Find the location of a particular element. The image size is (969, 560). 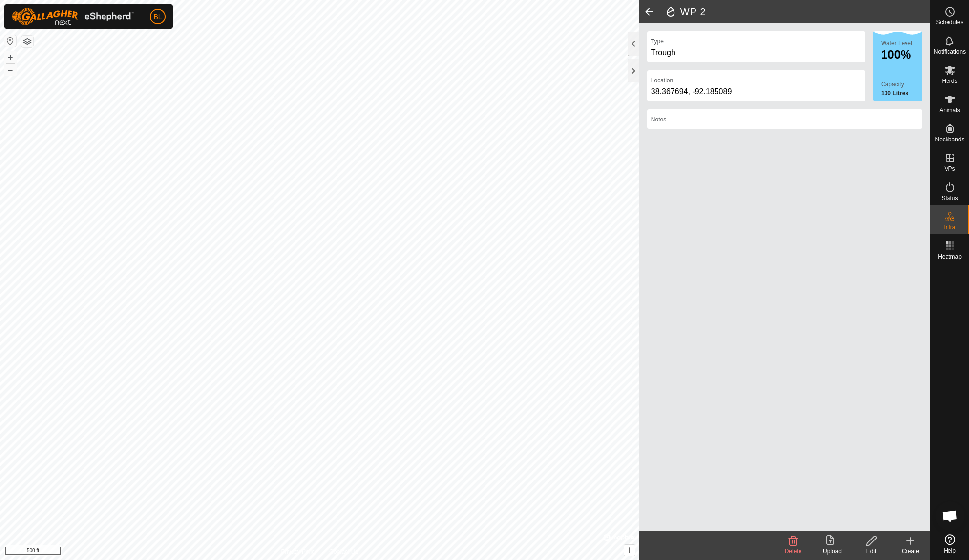

span: Notifications is located at coordinates (950, 52).